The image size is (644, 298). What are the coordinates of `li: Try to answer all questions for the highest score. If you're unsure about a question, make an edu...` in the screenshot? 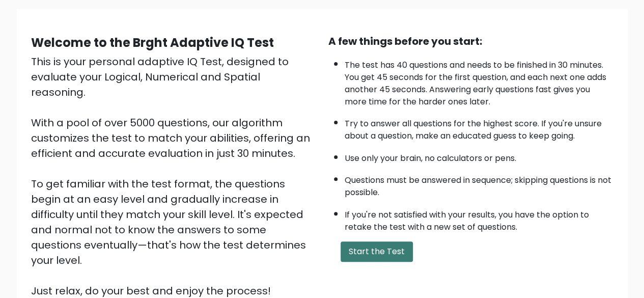 It's located at (479, 128).